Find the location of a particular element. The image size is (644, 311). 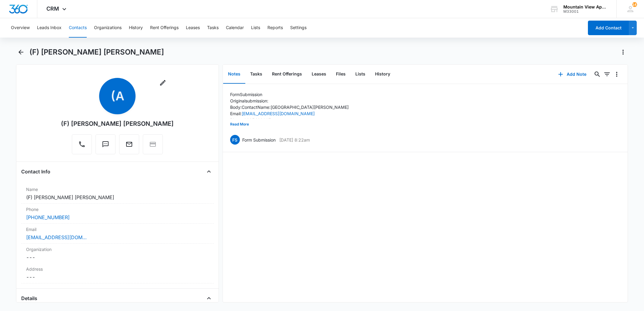

button: Call is located at coordinates (82, 144).